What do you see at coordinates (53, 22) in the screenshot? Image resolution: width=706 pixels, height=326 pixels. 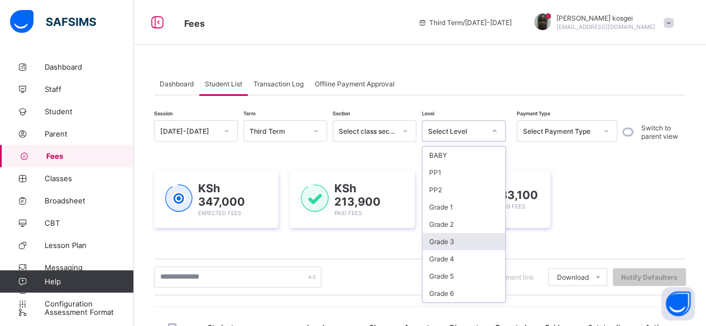 I see `img: safsims` at bounding box center [53, 22].